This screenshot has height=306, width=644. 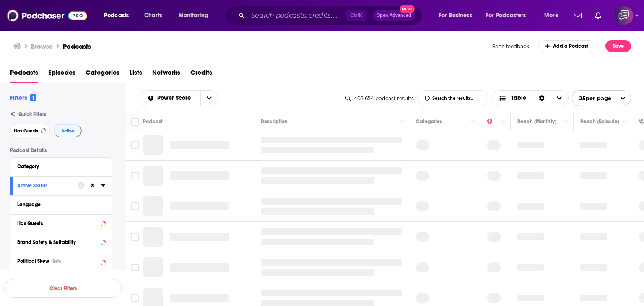 What do you see at coordinates (23, 97) in the screenshot?
I see `h2: Filters` at bounding box center [23, 97].